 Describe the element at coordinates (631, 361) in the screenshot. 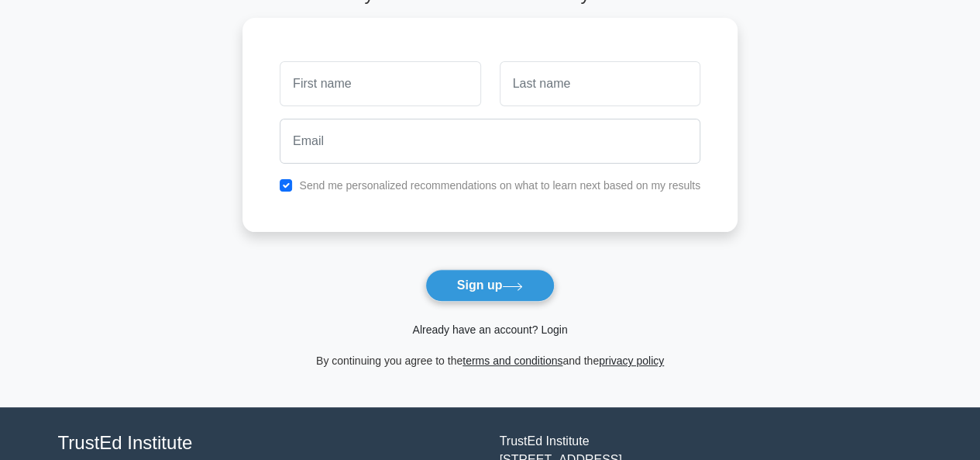

I see `a: privacy policy` at that location.